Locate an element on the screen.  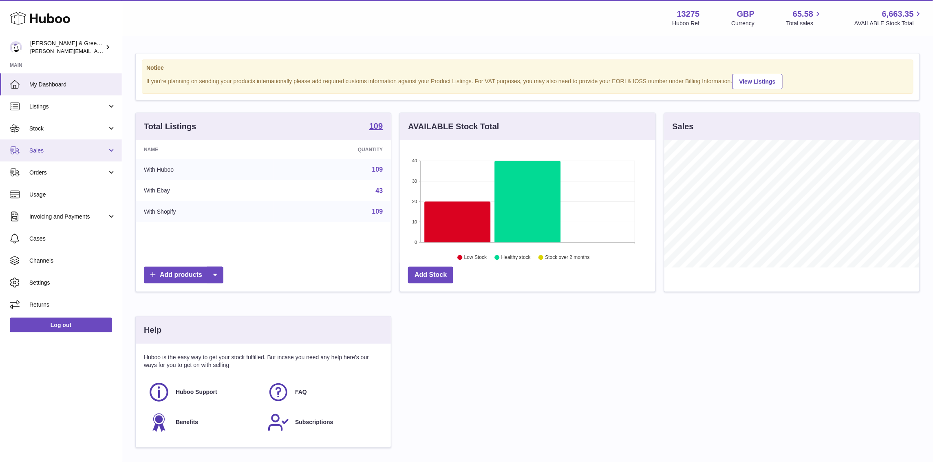
a: Subscriptions is located at coordinates (323, 422).